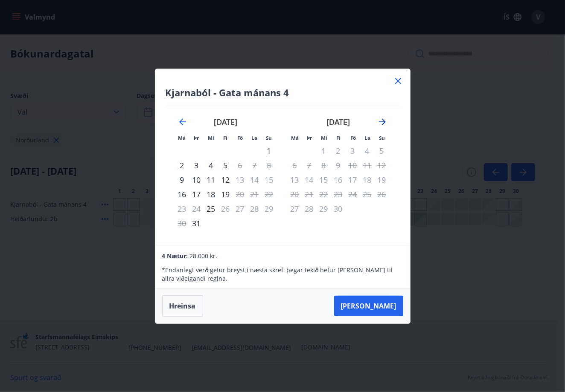 The image size is (565, 392). What do you see at coordinates (269, 195) in the screenshot?
I see `td: Not available. sunnudagur, 22. mars 2026` at bounding box center [269, 195].